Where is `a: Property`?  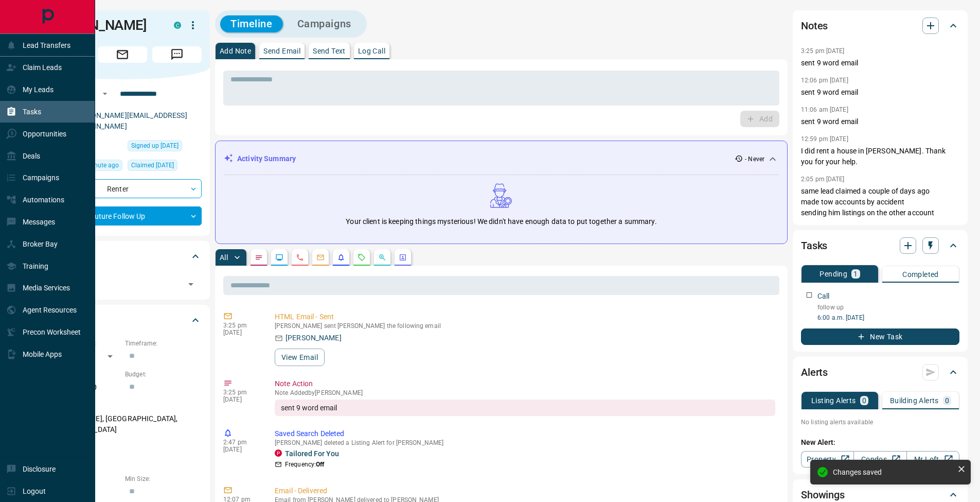
a: Property is located at coordinates (827, 459).